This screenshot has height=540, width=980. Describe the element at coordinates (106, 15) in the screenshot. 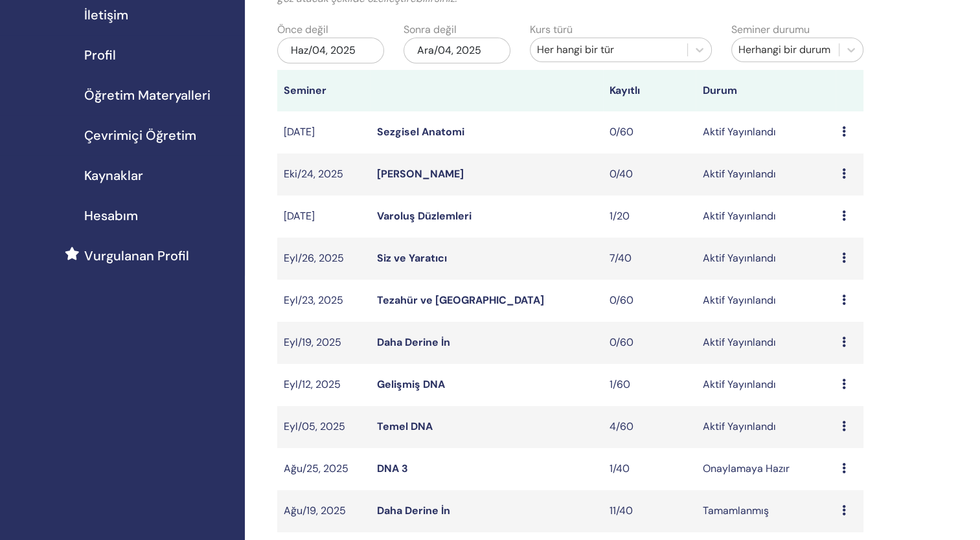

I see `span: İletişim` at that location.